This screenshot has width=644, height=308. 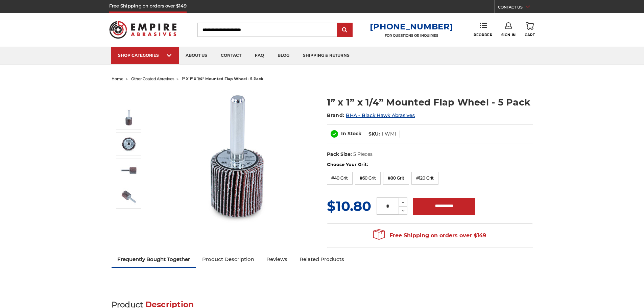 What do you see at coordinates (118, 78) in the screenshot?
I see `a: home` at bounding box center [118, 78].